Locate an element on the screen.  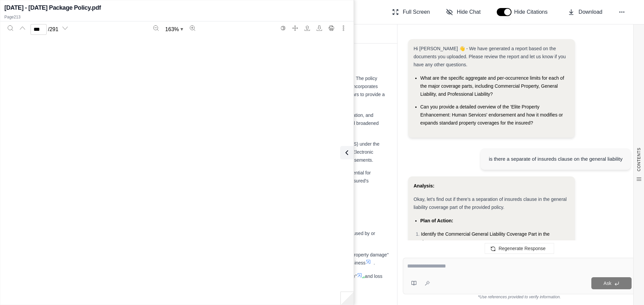
span: Hide Chat is located at coordinates (469, 12).